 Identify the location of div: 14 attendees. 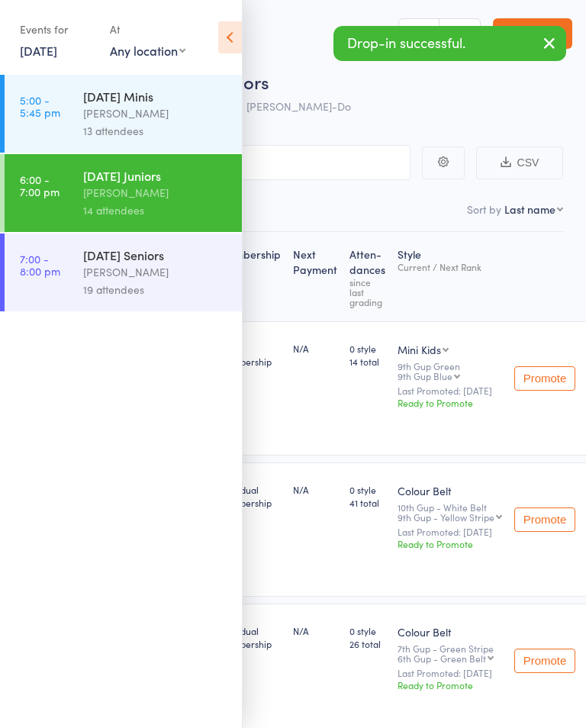
(156, 210).